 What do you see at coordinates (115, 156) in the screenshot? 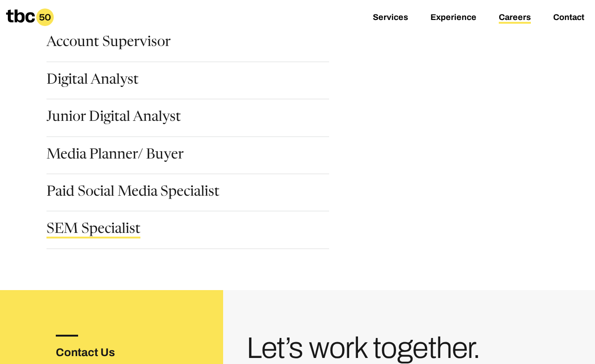
I see `a: Media Planner/ Buyer` at bounding box center [115, 156].